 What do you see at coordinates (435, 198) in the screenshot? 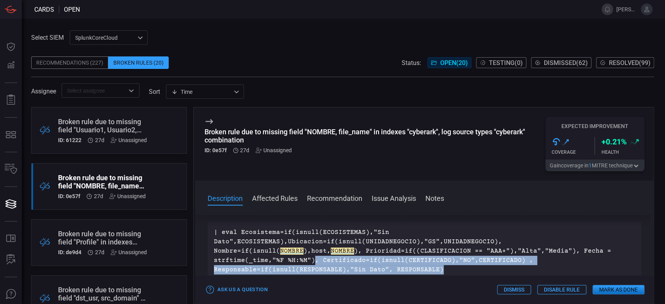
I see `button: Notes` at bounding box center [435, 198].